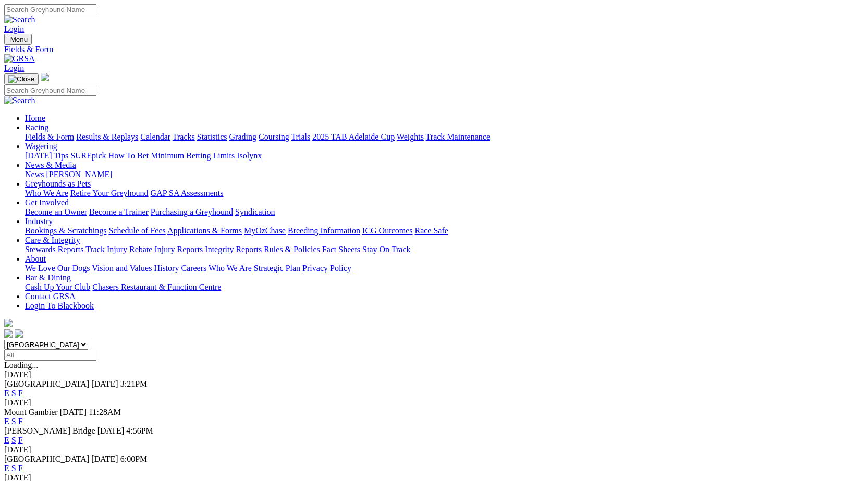 The width and height of the screenshot is (868, 481). I want to click on div: Get Involved, so click(444, 212).